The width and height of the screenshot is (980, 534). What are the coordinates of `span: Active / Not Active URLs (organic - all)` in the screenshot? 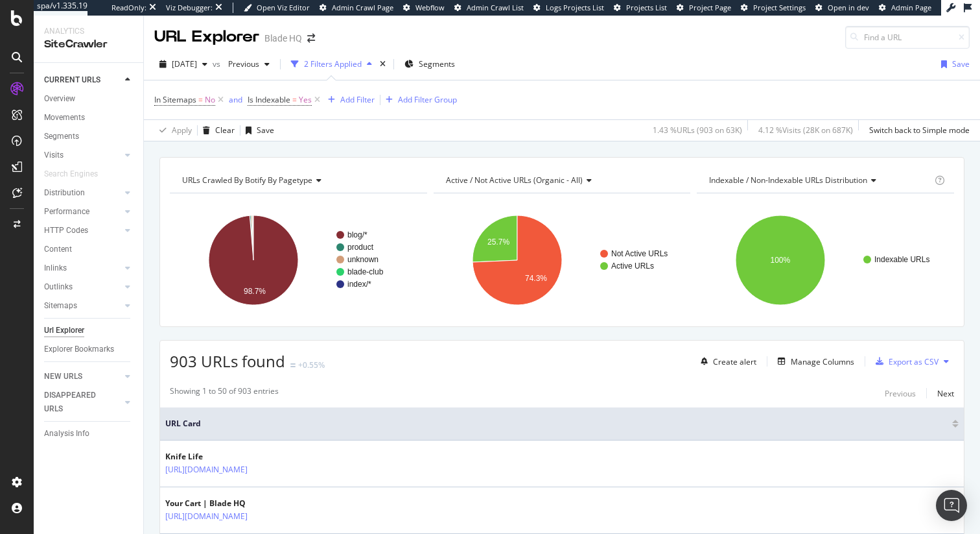 It's located at (514, 180).